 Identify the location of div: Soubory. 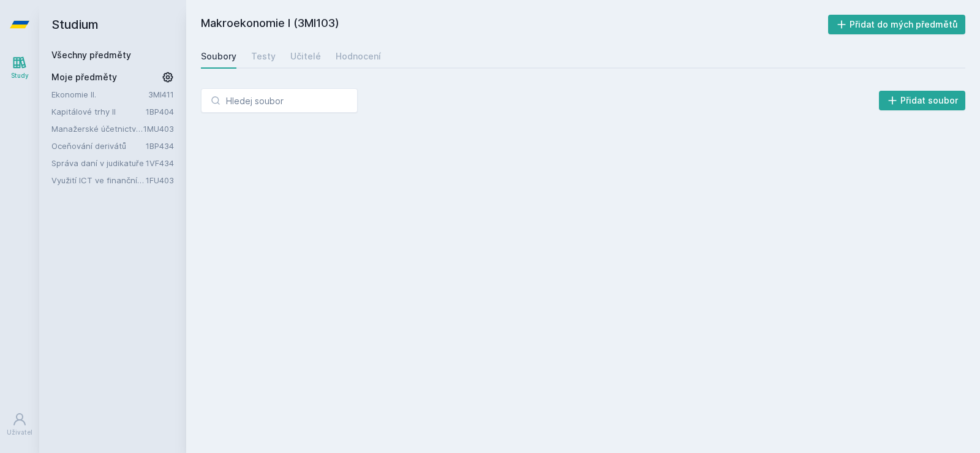
(218, 57).